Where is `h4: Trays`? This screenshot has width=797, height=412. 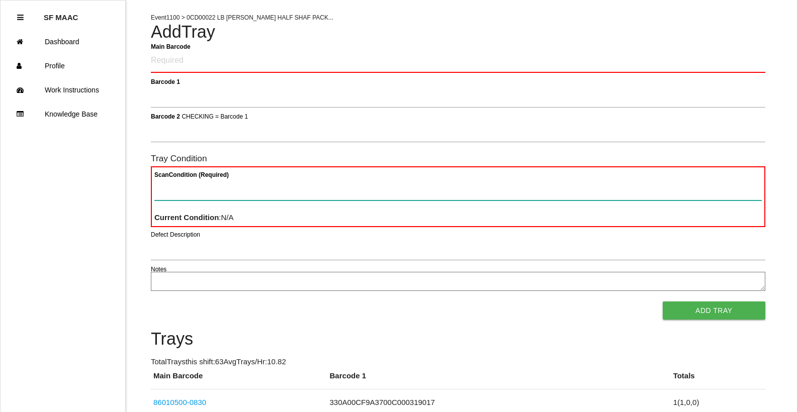 h4: Trays is located at coordinates (458, 339).